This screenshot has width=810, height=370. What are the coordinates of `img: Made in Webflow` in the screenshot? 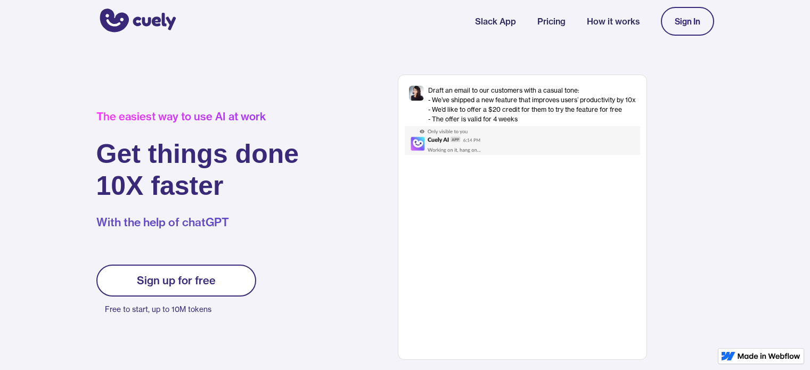 It's located at (769, 356).